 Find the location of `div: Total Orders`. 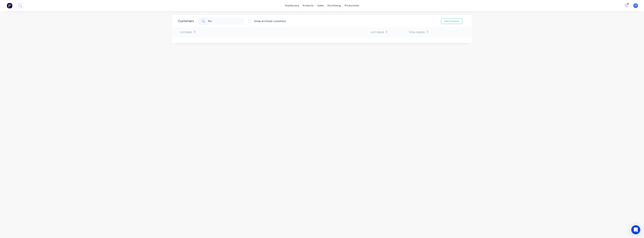

div: Total Orders is located at coordinates (417, 32).